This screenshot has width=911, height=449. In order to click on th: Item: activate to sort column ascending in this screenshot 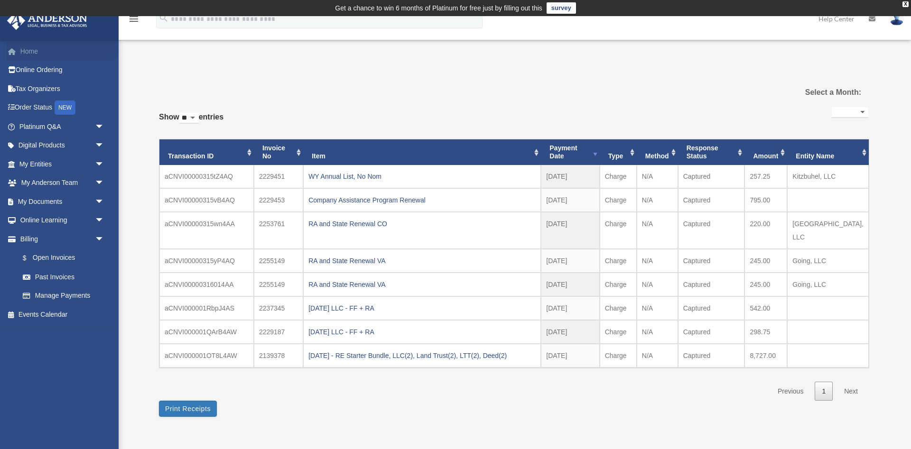, I will do `click(422, 152)`.